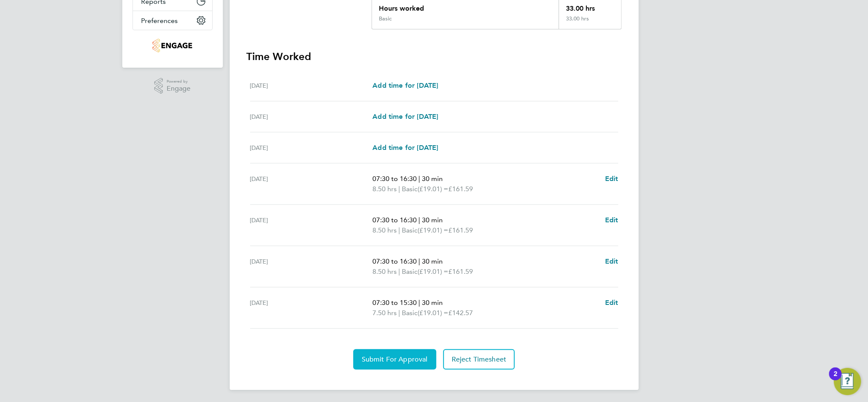 The width and height of the screenshot is (868, 402). Describe the element at coordinates (384, 313) in the screenshot. I see `span: 7.50 hrs` at that location.